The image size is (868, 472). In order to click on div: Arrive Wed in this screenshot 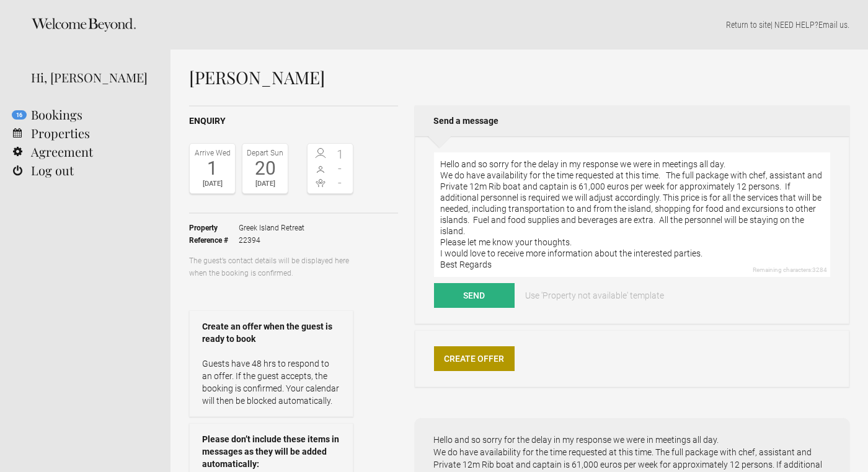, I will do `click(212, 153)`.